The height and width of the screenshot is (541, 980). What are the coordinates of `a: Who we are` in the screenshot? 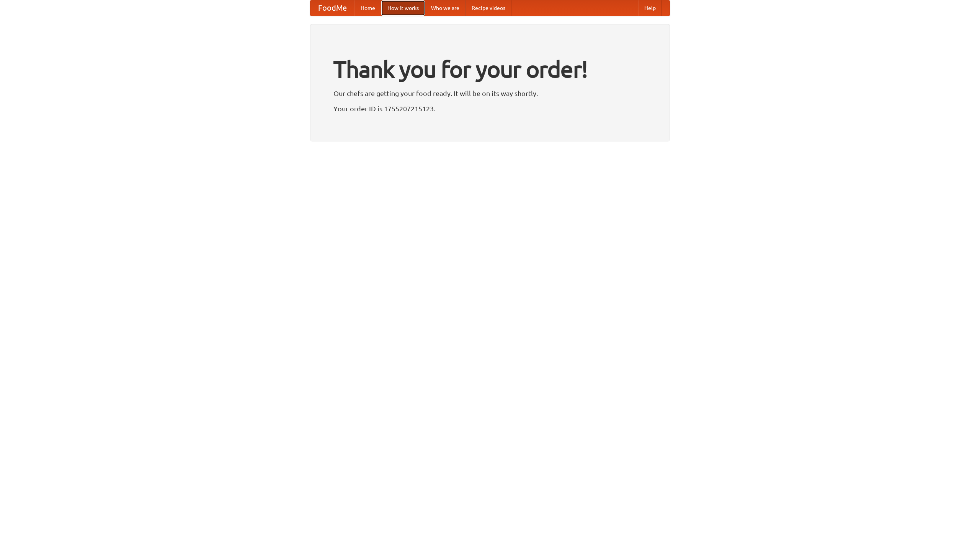 It's located at (445, 8).